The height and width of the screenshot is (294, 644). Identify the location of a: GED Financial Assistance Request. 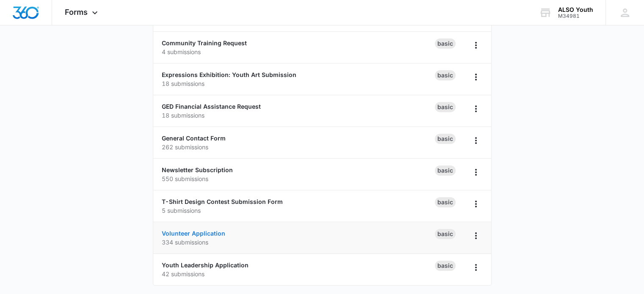
(211, 106).